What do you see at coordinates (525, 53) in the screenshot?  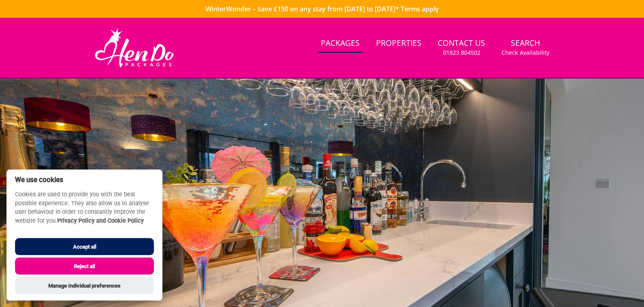 I see `small: Check Availability` at bounding box center [525, 53].